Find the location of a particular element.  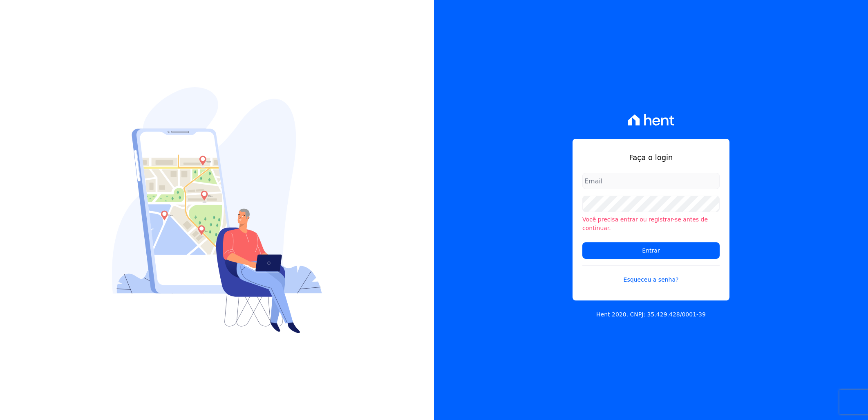

img: Login is located at coordinates (217, 210).